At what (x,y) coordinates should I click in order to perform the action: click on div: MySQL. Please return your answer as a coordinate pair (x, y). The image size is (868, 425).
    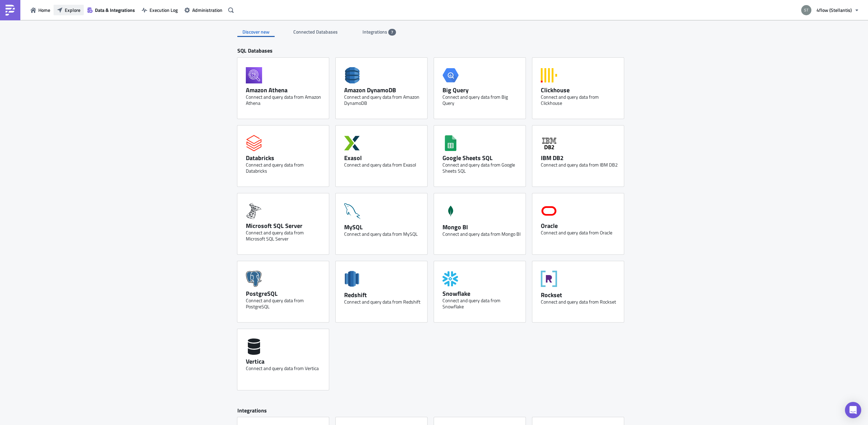
    Looking at the image, I should click on (383, 227).